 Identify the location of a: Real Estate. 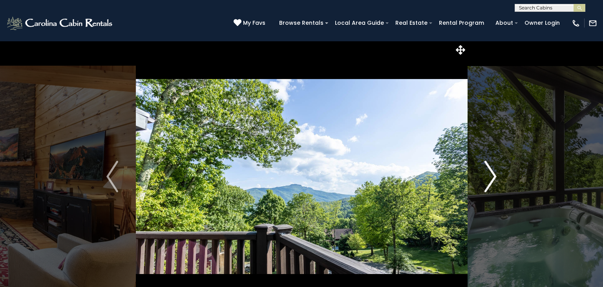
(412, 23).